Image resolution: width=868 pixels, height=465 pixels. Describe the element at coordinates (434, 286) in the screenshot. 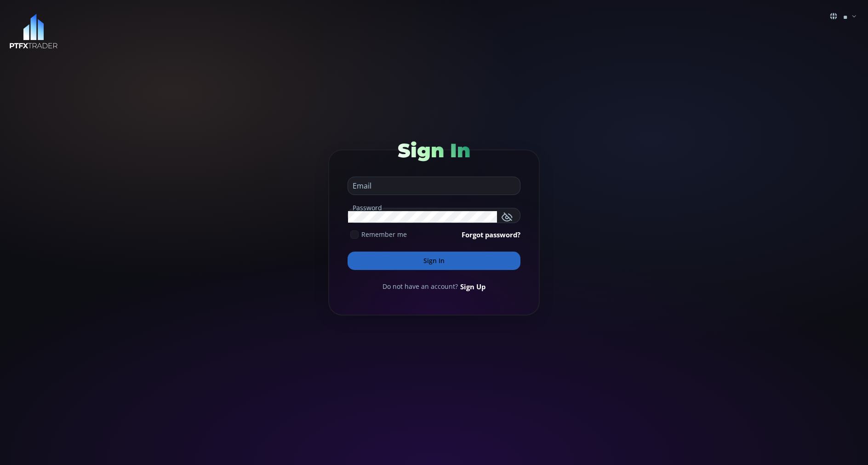

I see `div: Do not have an account?` at that location.